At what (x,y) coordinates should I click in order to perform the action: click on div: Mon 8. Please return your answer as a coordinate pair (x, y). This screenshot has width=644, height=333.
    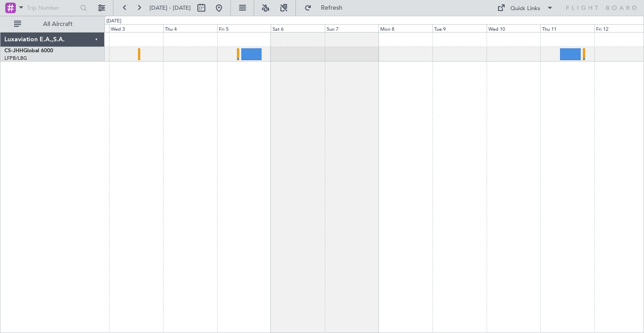
    Looking at the image, I should click on (405, 28).